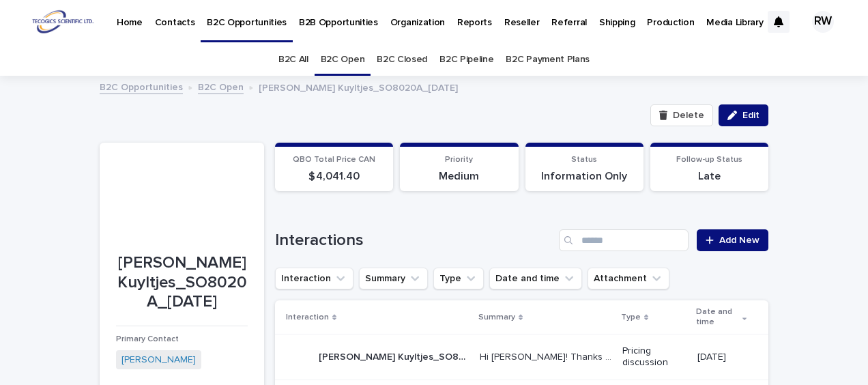 The height and width of the screenshot is (385, 868). I want to click on span: Status, so click(584, 160).